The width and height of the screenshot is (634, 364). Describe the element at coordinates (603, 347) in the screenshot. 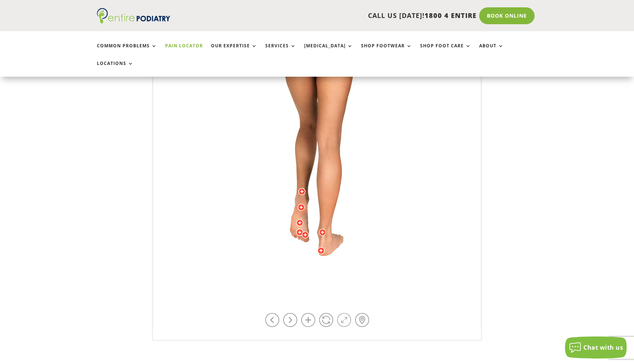

I see `span: Chat with us` at that location.